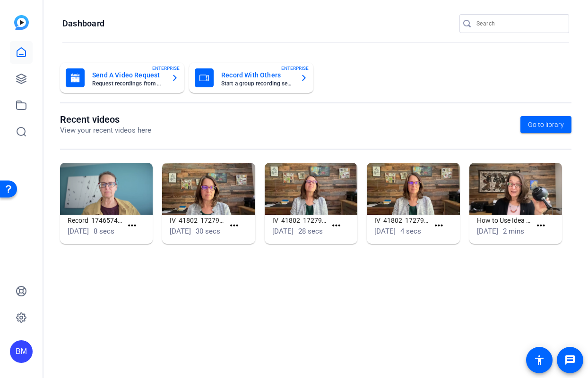  What do you see at coordinates (256, 75) in the screenshot?
I see `mat-card-title: Record With Others` at bounding box center [256, 75].